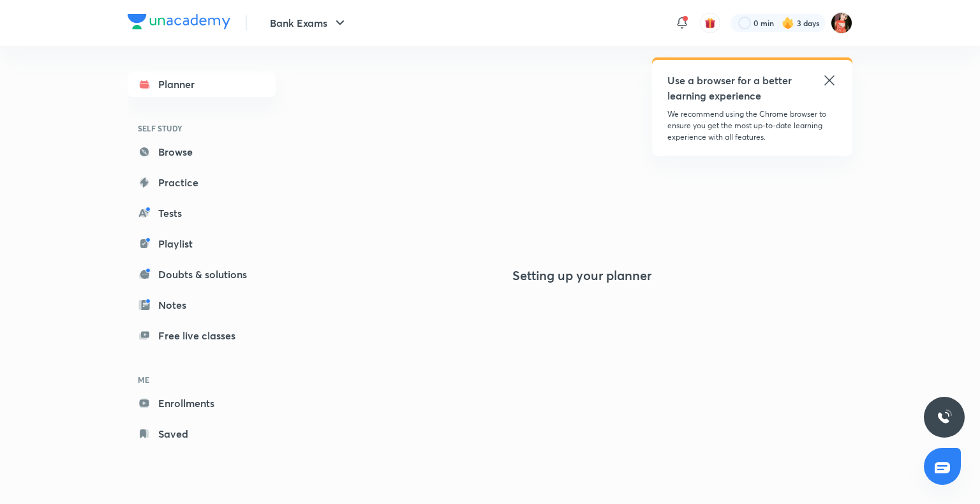 Image resolution: width=980 pixels, height=504 pixels. Describe the element at coordinates (944, 418) in the screenshot. I see `img: ttu` at that location.